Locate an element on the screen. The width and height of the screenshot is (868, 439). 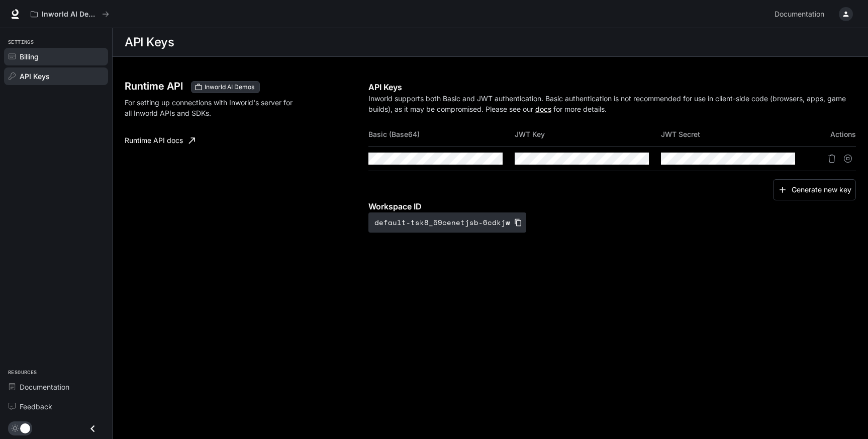
button: Close drawer is located at coordinates (92, 428).